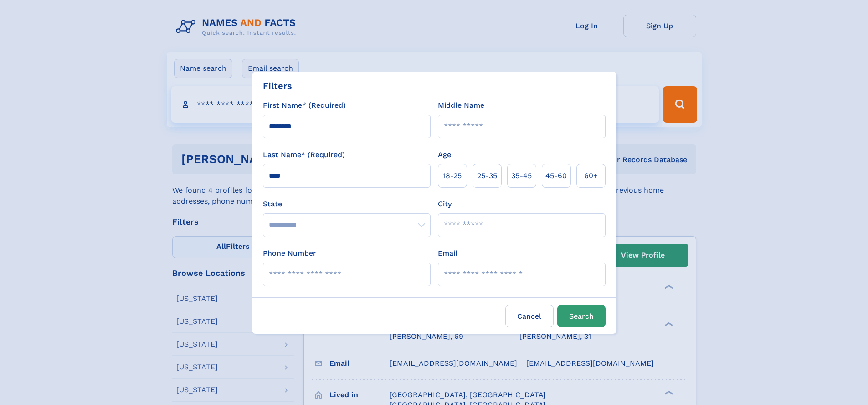 The width and height of the screenshot is (868, 405). Describe the element at coordinates (290, 253) in the screenshot. I see `label: Phone Number` at that location.